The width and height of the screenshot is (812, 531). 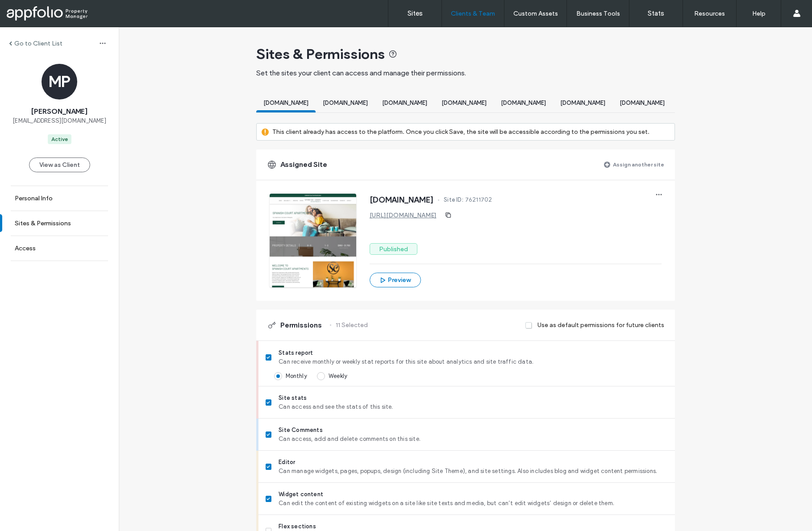 What do you see at coordinates (535, 14) in the screenshot?
I see `label: Custom Assets` at bounding box center [535, 14].